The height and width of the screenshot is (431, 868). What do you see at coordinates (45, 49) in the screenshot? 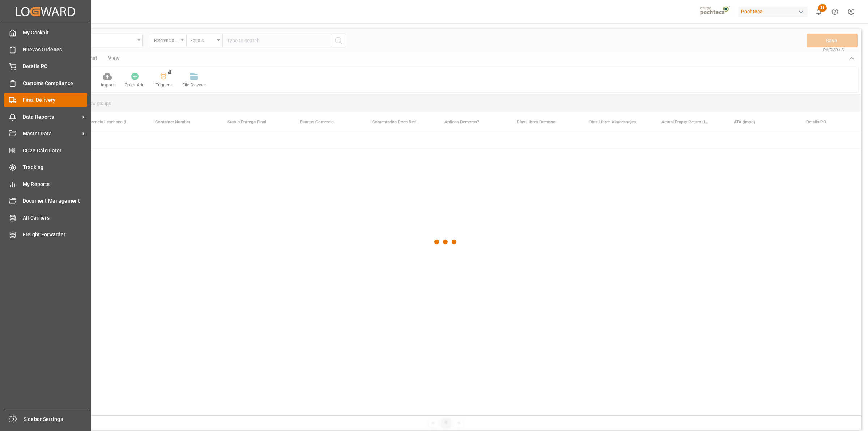
I see `a: Nuevas Ordenes` at bounding box center [45, 49].